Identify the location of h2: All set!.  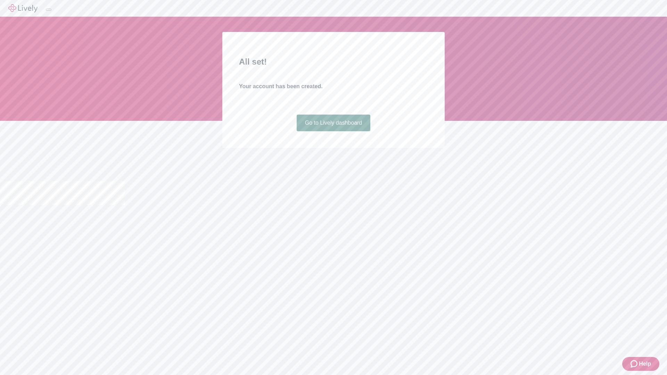
(334, 62).